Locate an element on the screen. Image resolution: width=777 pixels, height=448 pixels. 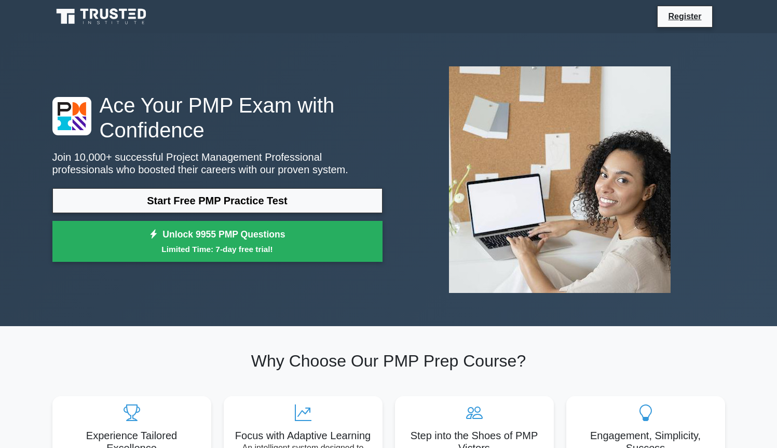
h5: Focus with Adaptive Learning is located at coordinates (303, 436).